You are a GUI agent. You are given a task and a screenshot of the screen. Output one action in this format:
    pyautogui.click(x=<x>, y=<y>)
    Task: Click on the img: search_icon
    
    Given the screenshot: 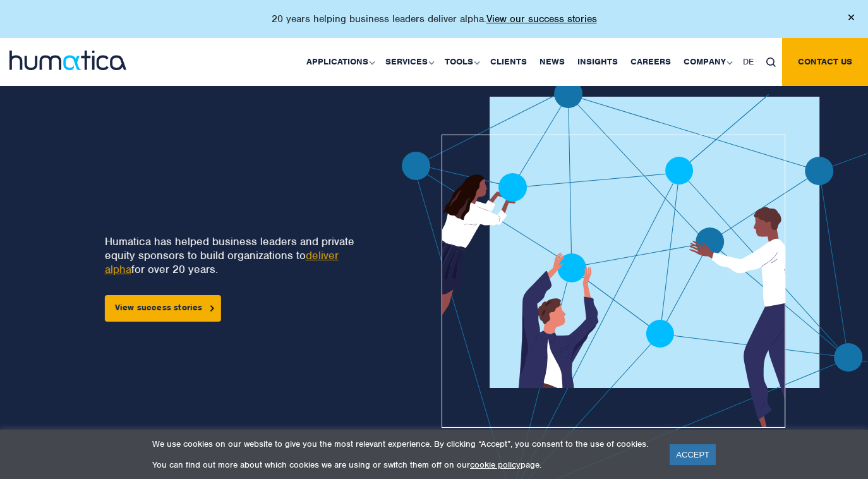 What is the action you would take?
    pyautogui.click(x=770, y=62)
    